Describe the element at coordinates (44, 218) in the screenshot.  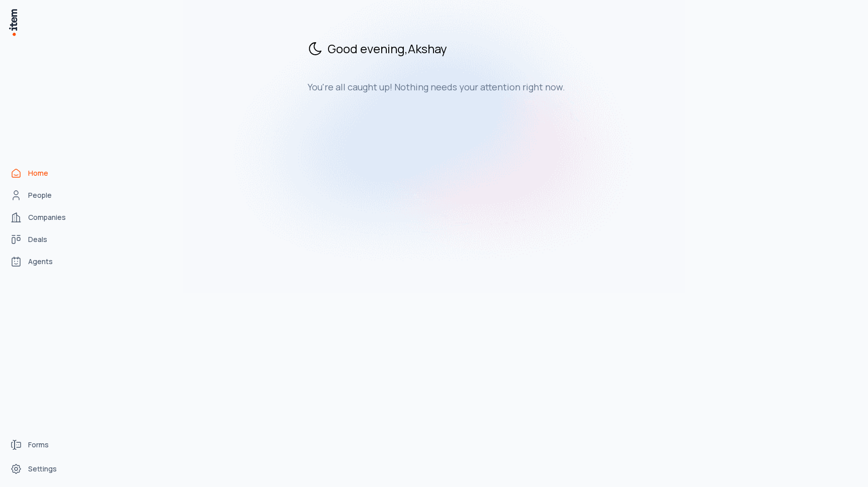
I see `a: Companies` at that location.